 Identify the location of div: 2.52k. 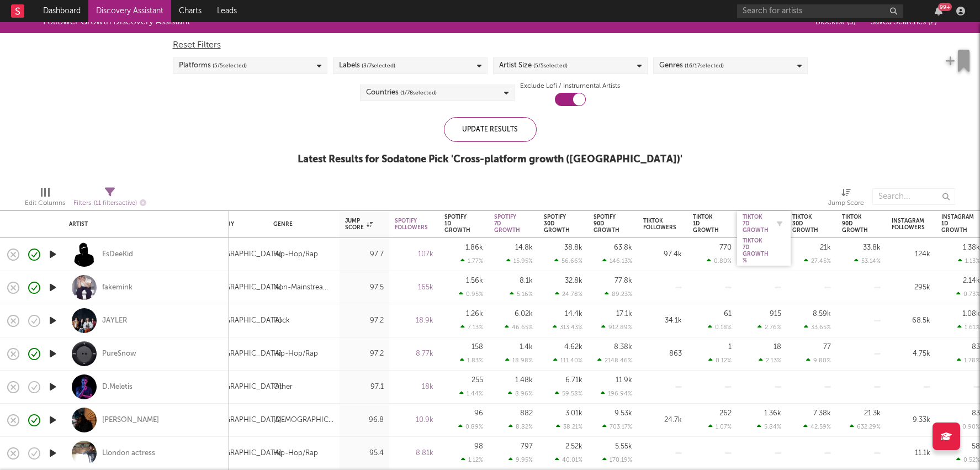
(573, 446).